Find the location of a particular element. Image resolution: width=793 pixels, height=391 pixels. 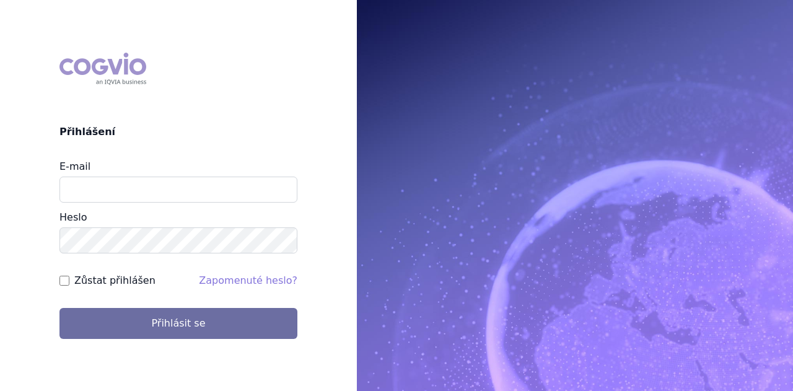

a: Zapomenuté heslo? is located at coordinates (248, 280).